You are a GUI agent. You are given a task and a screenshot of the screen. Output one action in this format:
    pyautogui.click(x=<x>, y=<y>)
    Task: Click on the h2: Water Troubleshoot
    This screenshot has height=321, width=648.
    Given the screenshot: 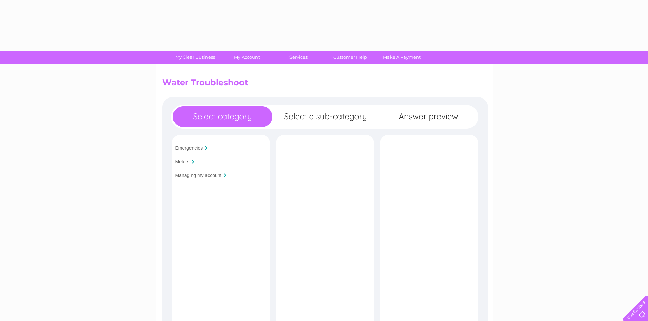 What is the action you would take?
    pyautogui.click(x=324, y=84)
    